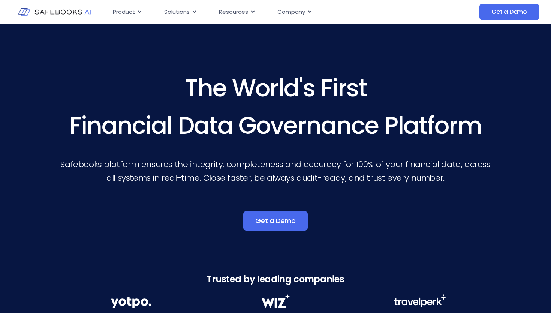 The image size is (551, 313). What do you see at coordinates (234, 12) in the screenshot?
I see `span: Resources` at bounding box center [234, 12].